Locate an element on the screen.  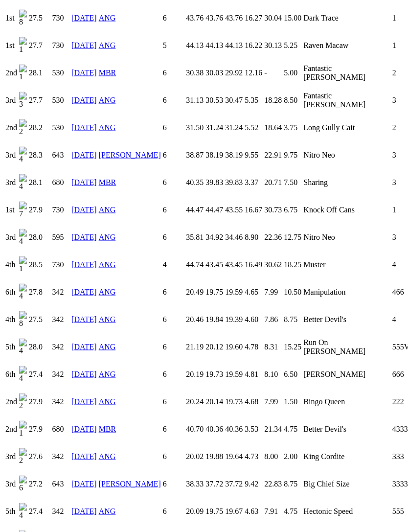
td: 4.73 is located at coordinates (253, 456).